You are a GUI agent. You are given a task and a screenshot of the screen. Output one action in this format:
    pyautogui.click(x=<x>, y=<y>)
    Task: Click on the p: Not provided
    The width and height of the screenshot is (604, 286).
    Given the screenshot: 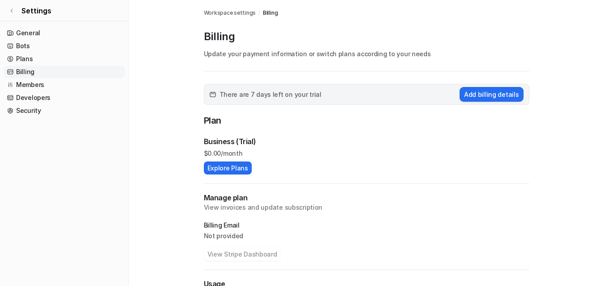 What is the action you would take?
    pyautogui.click(x=366, y=236)
    